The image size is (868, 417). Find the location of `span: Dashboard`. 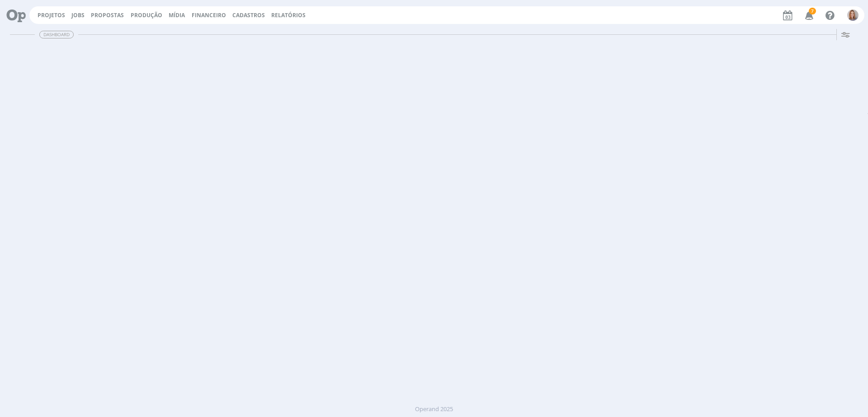

span: Dashboard is located at coordinates (57, 35).